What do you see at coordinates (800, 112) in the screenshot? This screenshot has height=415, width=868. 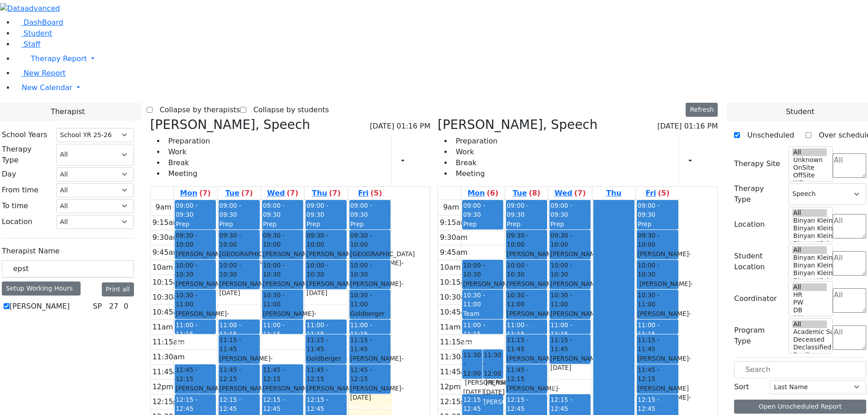 I see `span: Student` at bounding box center [800, 112].